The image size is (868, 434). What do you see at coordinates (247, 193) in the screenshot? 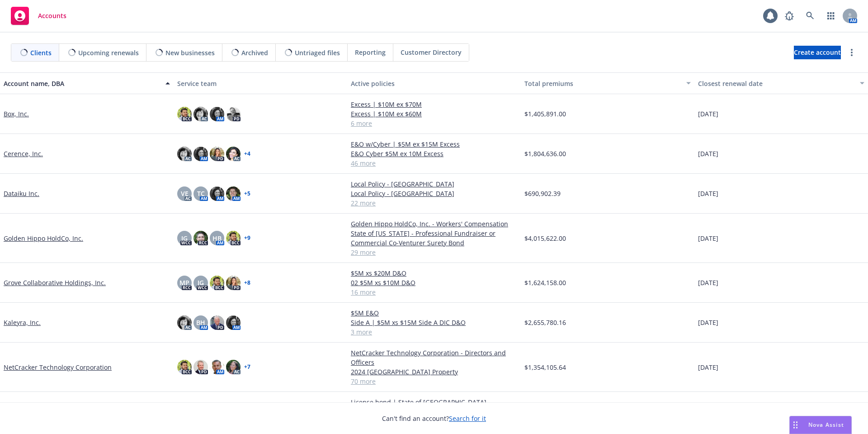
I see `a: + 5` at bounding box center [247, 193].